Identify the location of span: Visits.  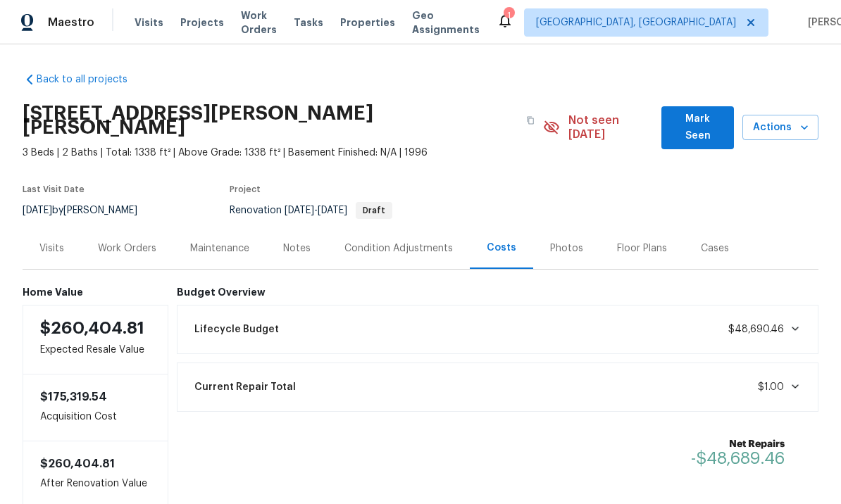
(148, 23).